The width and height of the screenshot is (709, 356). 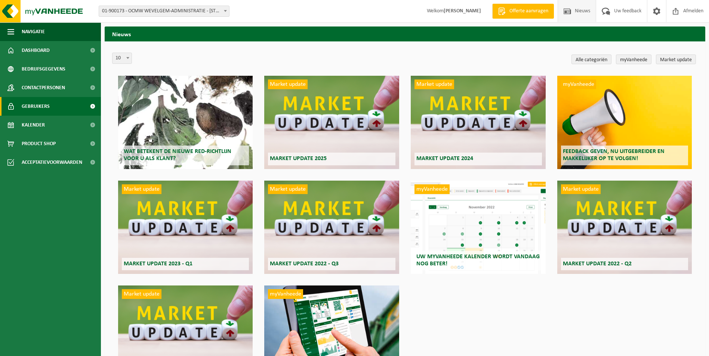 What do you see at coordinates (613, 155) in the screenshot?
I see `span: Feedback geven, nu uitgebreider en makkelijker op te volgen!` at bounding box center [613, 155].